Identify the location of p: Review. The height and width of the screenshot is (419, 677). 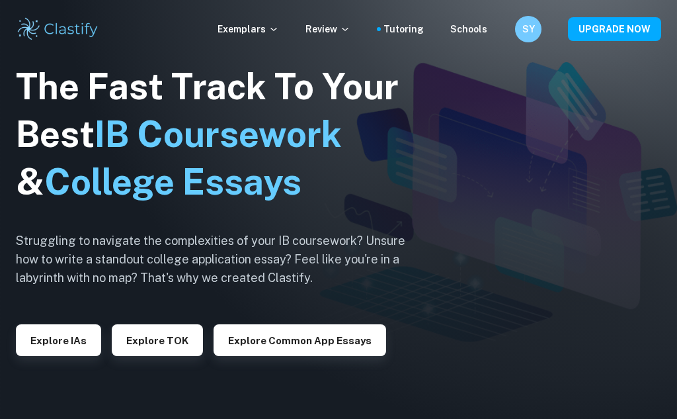
(328, 29).